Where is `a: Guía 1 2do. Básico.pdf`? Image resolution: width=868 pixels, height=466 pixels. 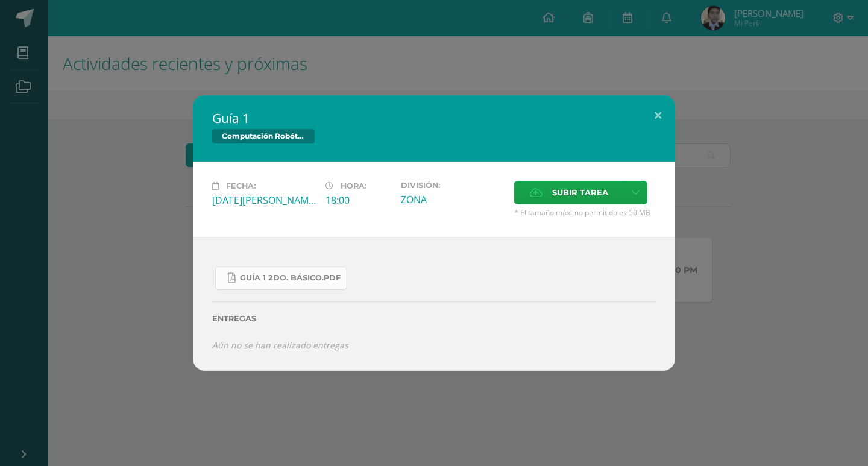 a: Guía 1 2do. Básico.pdf is located at coordinates (281, 278).